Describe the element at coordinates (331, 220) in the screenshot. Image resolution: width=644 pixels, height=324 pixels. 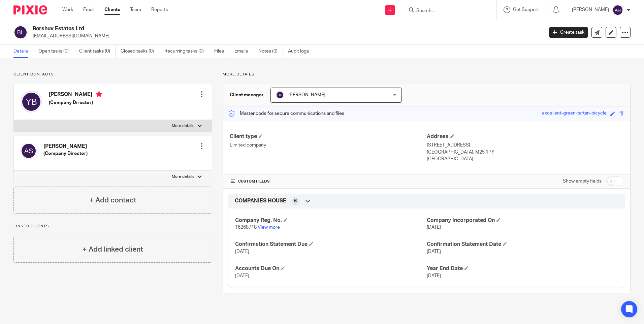
I see `h4: Company Reg. No.` at that location.